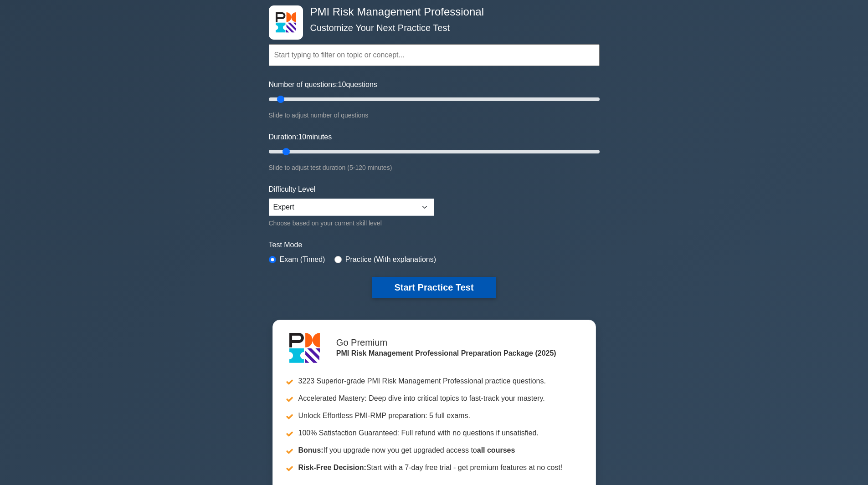 This screenshot has width=868, height=485. What do you see at coordinates (434, 55) in the screenshot?
I see `input: Start typing to filter on topic or concept...` at bounding box center [434, 55].